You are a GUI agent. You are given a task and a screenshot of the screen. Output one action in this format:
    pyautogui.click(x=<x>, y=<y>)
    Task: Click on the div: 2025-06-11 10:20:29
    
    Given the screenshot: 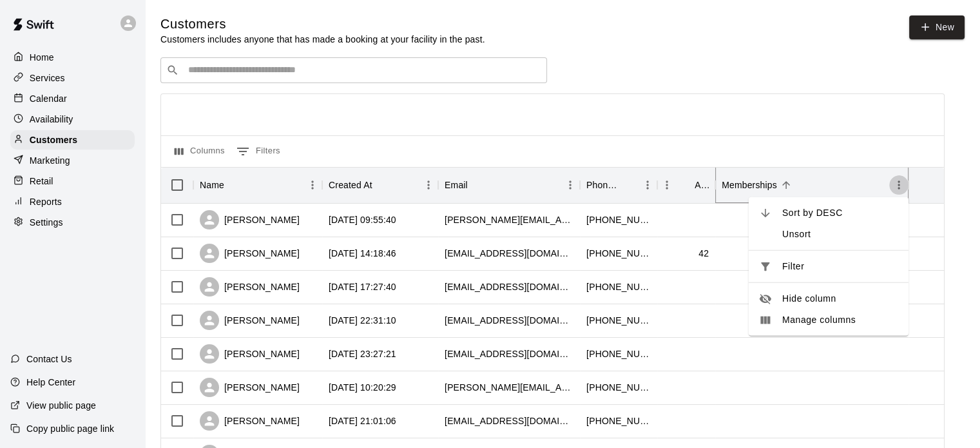 What is the action you would take?
    pyautogui.click(x=362, y=387)
    